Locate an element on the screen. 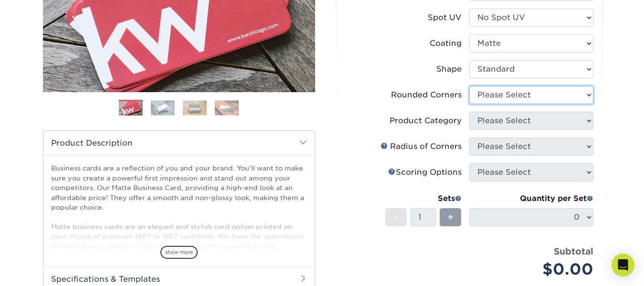 The image size is (644, 286). img: Business Cards 01 is located at coordinates (131, 108).